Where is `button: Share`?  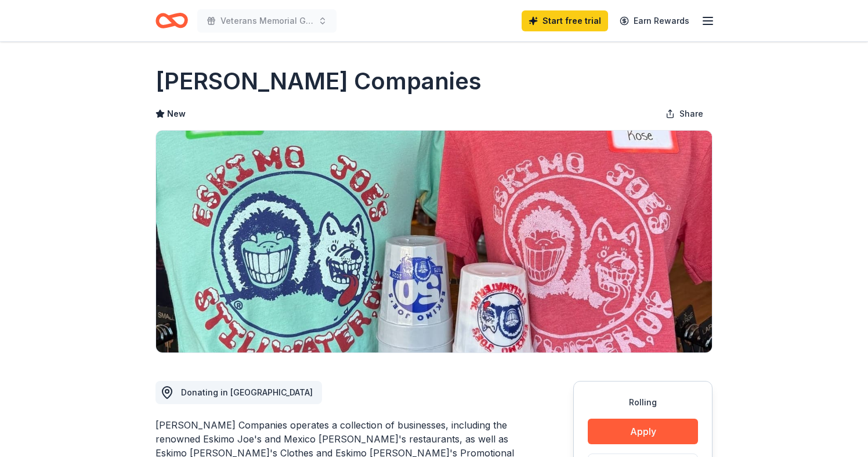
button: Share is located at coordinates (684, 114).